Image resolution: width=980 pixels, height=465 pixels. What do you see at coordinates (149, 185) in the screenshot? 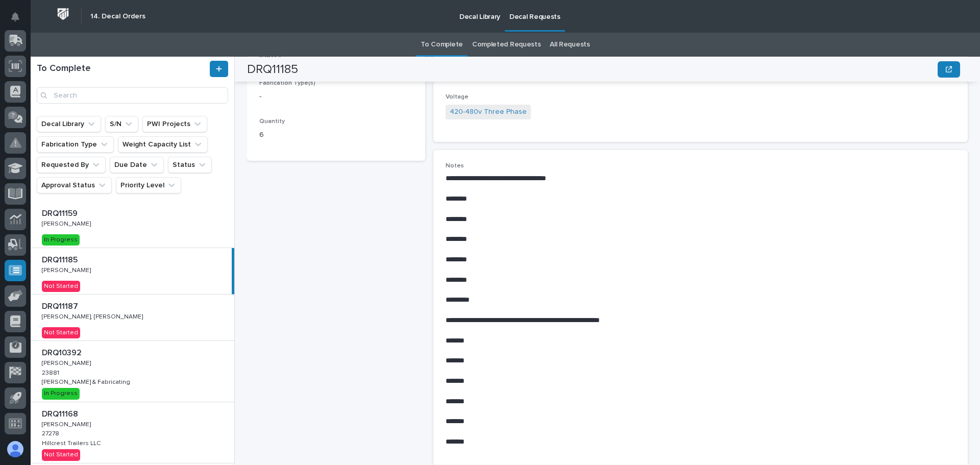
I see `button: Priority Level` at bounding box center [149, 185].